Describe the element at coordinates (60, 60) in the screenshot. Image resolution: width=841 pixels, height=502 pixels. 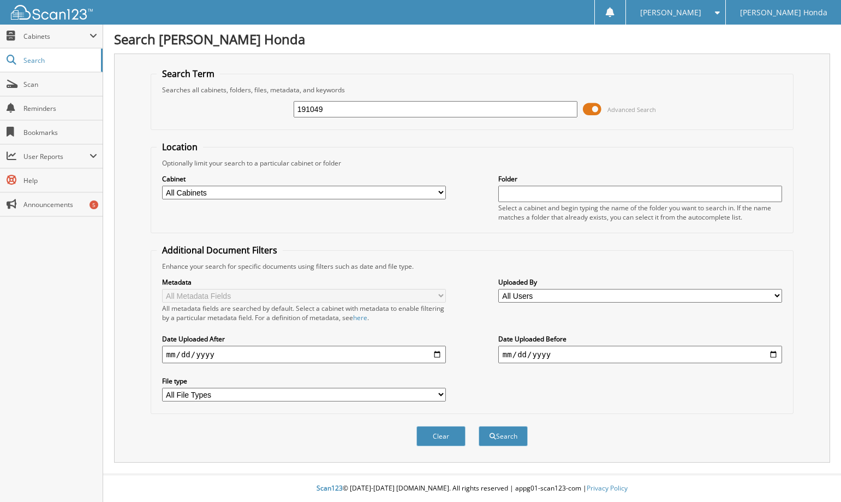
I see `span: Search` at that location.